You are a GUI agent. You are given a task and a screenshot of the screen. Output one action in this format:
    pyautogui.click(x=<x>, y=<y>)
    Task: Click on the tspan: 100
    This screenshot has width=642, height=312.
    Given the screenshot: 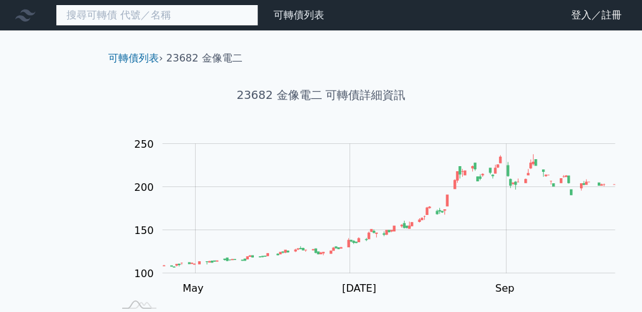 What is the action you would take?
    pyautogui.click(x=144, y=273)
    